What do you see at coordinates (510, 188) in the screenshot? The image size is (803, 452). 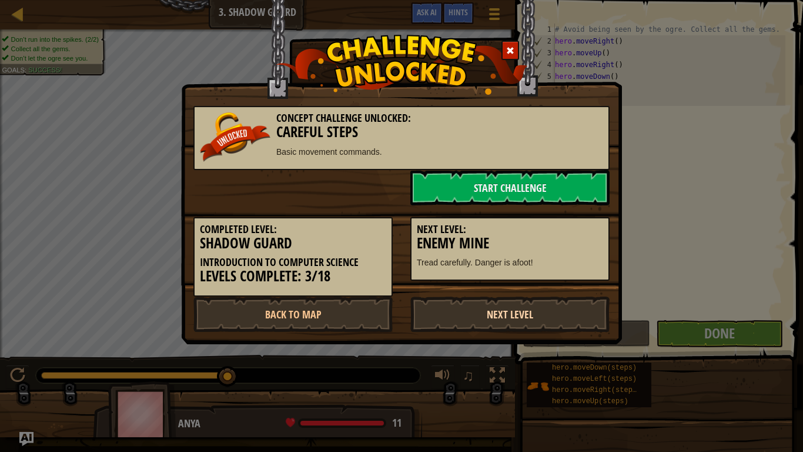 I see `a: Start Challenge` at bounding box center [510, 188].